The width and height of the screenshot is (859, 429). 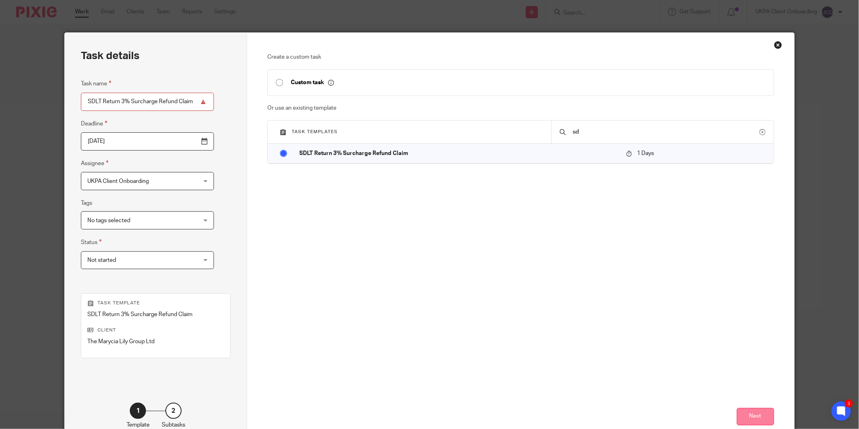 I want to click on p: Custom task, so click(x=312, y=82).